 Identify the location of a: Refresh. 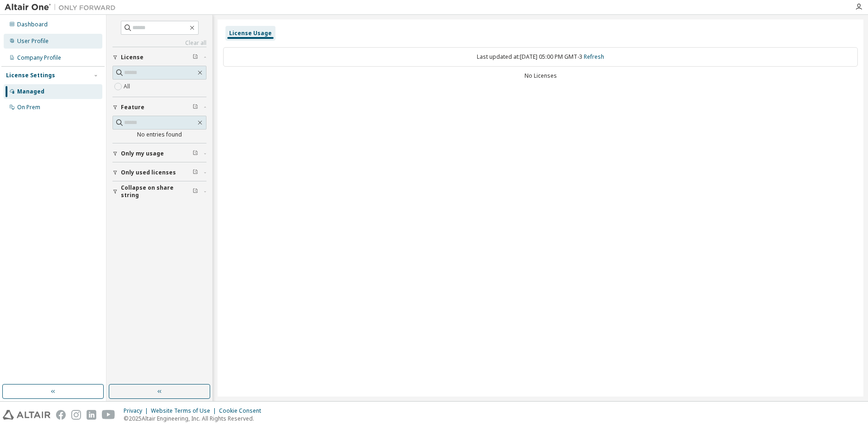
(594, 57).